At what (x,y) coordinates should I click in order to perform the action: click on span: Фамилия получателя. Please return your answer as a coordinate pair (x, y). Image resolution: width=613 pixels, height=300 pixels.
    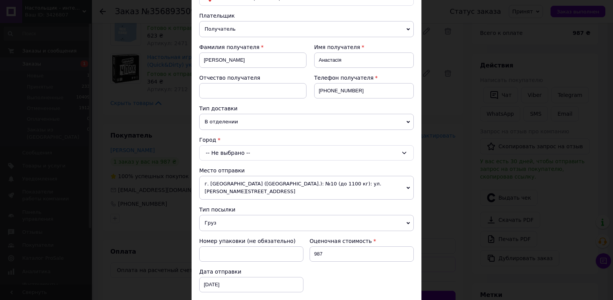
    Looking at the image, I should click on (229, 47).